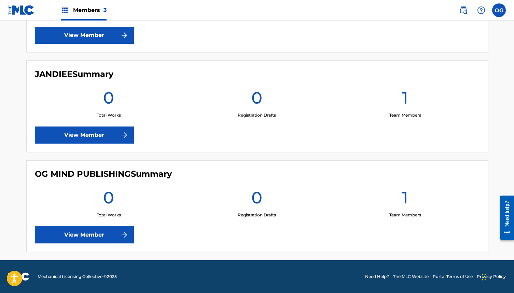 This screenshot has height=293, width=514. Describe the element at coordinates (21, 10) in the screenshot. I see `img: MLC Logo` at that location.